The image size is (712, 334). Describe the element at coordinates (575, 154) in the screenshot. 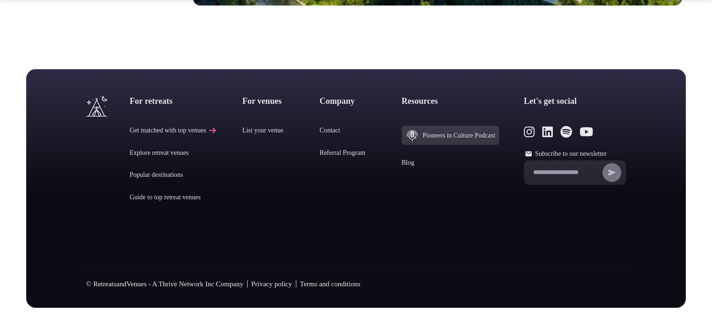

I see `label: Subscribe to our newsletter` at that location.